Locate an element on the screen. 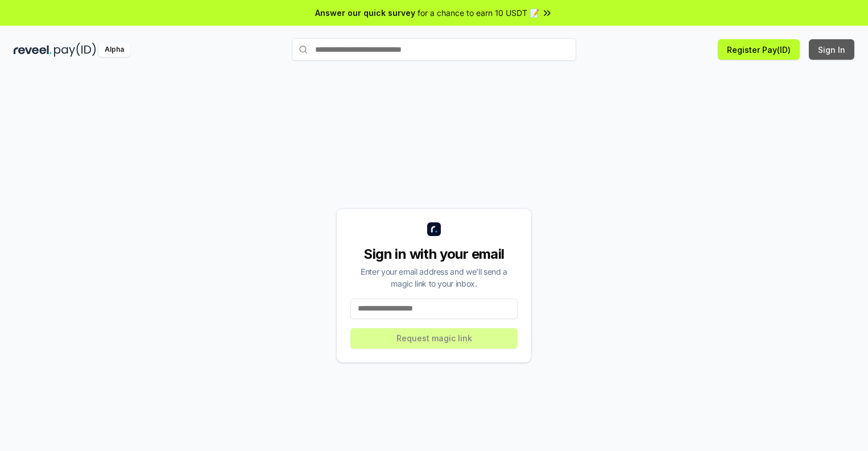 This screenshot has height=451, width=868. button: Register Pay(ID) is located at coordinates (759, 50).